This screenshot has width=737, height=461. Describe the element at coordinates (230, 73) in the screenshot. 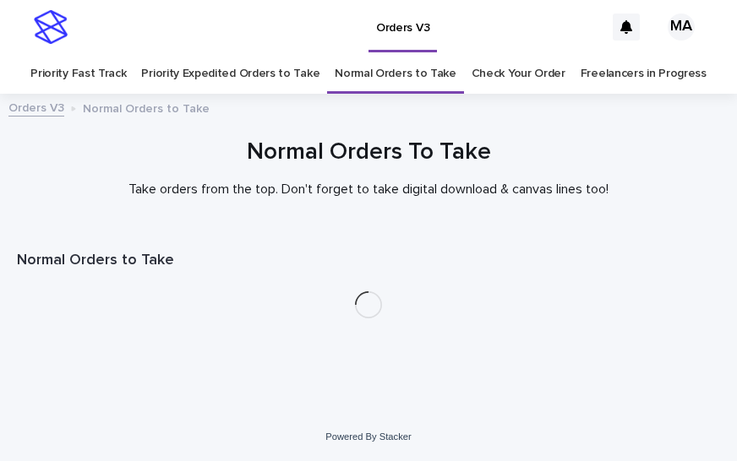

I see `a: Priority Expedited Orders to Take` at that location.